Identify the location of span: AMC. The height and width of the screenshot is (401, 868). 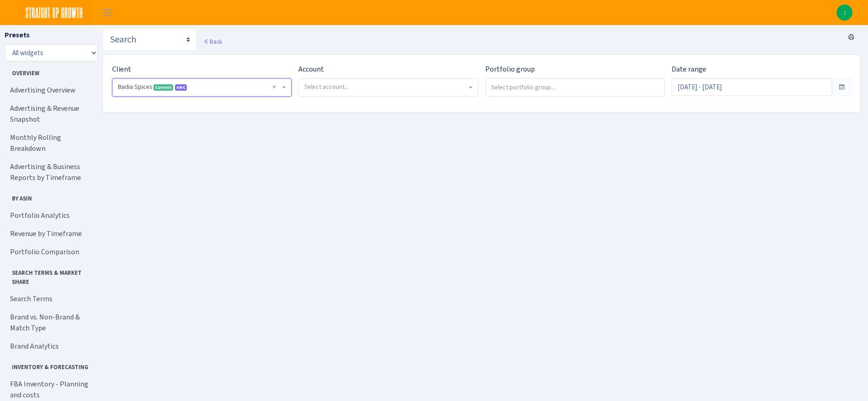
(181, 88).